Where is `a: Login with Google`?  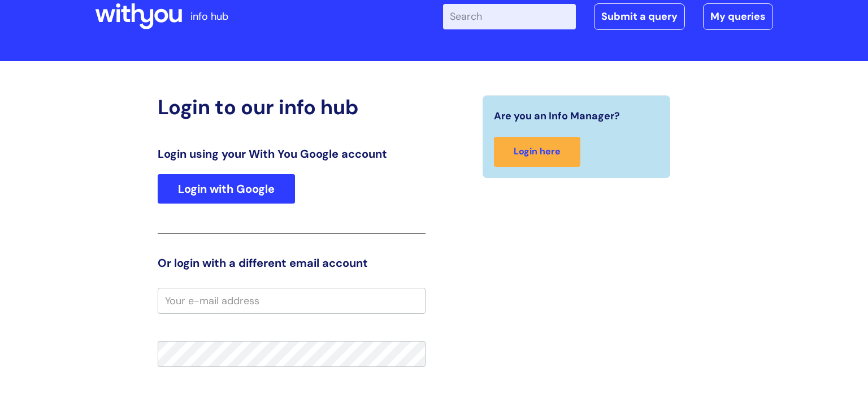
a: Login with Google is located at coordinates (226, 189).